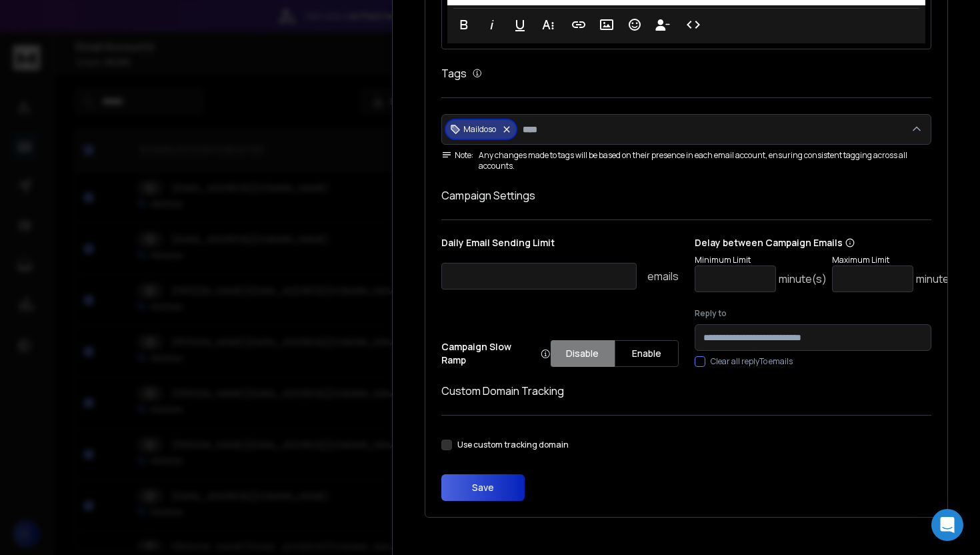  Describe the element at coordinates (607, 24) in the screenshot. I see `button: Insert Image (⌘P)` at that location.